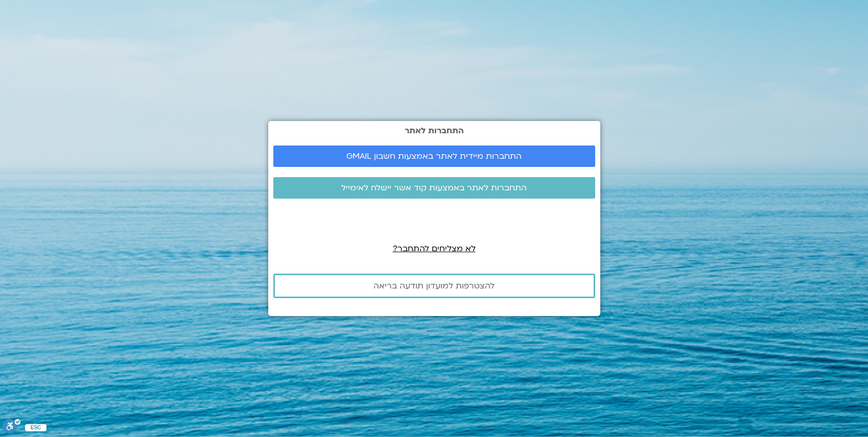  I want to click on a: התחברות לאתר באמצעות קוד אשר יישלח לאימייל, so click(434, 188).